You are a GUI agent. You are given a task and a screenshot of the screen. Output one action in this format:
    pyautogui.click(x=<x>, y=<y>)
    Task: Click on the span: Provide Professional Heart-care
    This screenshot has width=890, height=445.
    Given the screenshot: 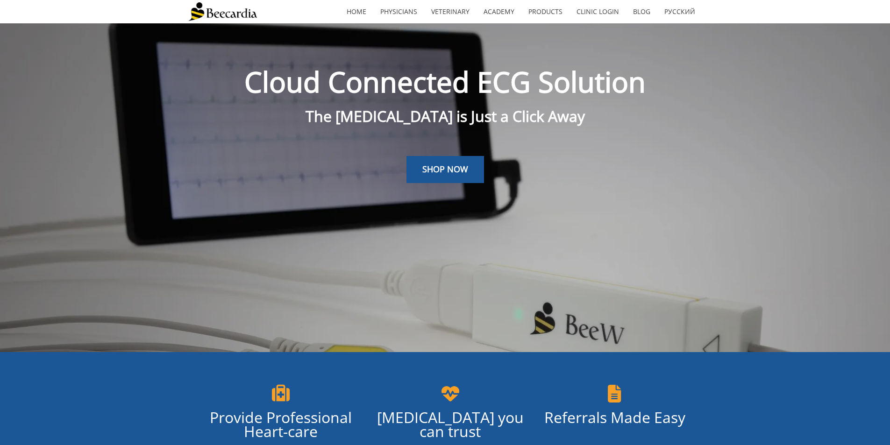 What is the action you would take?
    pyautogui.click(x=281, y=424)
    